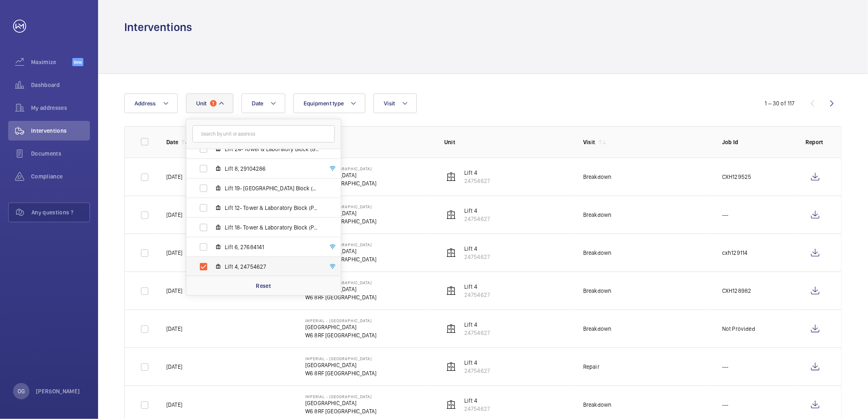 This screenshot has height=419, width=868. I want to click on span: Lift 12- Tower & Laboratory Block (Passenger), 70419777, so click(272, 208).